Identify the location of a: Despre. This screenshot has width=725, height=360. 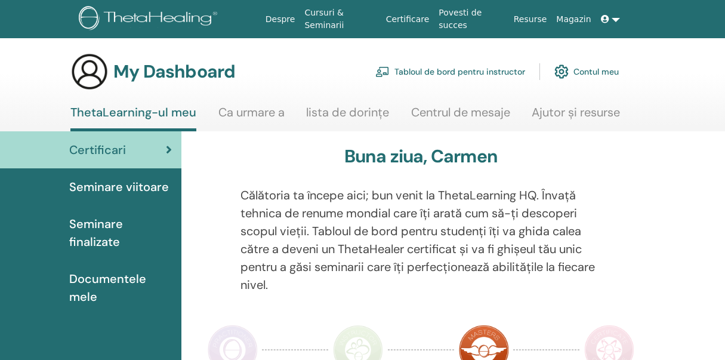
(280, 19).